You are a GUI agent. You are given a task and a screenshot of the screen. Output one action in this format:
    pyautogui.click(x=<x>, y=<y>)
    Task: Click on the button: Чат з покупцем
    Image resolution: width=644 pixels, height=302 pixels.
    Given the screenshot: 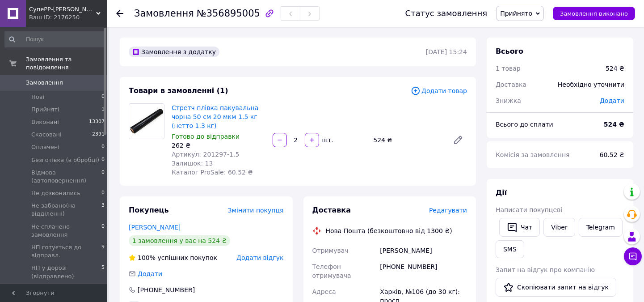 What is the action you would take?
    pyautogui.click(x=633, y=256)
    